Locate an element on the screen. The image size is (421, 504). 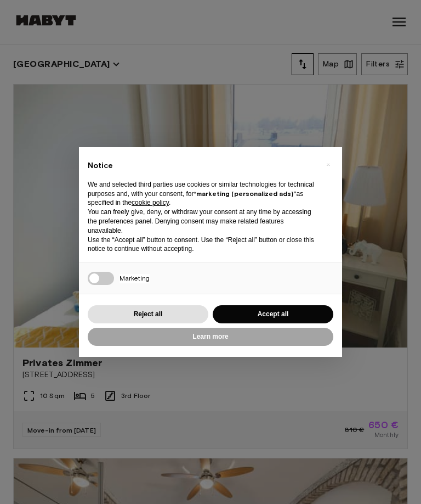
button: Learn more is located at coordinates (211, 336).